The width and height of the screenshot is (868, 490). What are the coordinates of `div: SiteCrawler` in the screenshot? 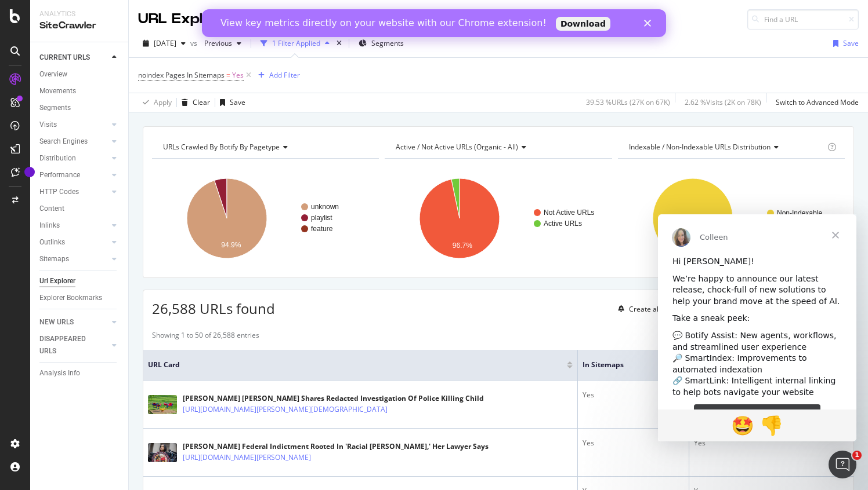 It's located at (79, 25).